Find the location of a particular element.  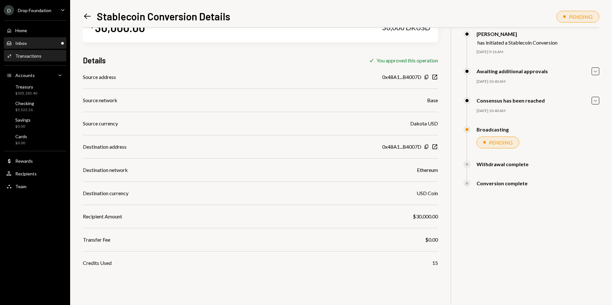

div: You approved this operation is located at coordinates (407, 60).